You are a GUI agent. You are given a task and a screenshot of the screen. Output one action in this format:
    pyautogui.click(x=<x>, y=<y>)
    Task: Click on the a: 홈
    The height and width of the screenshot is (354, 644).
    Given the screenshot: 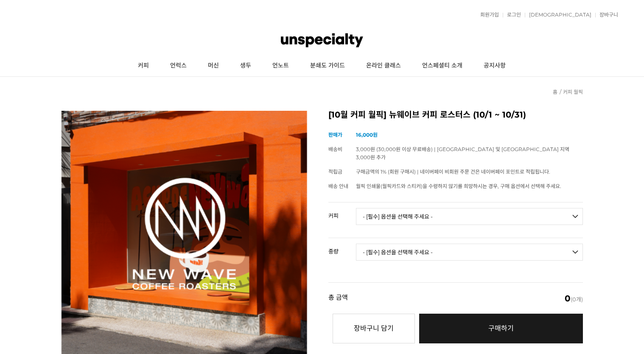 What is the action you would take?
    pyautogui.click(x=555, y=92)
    